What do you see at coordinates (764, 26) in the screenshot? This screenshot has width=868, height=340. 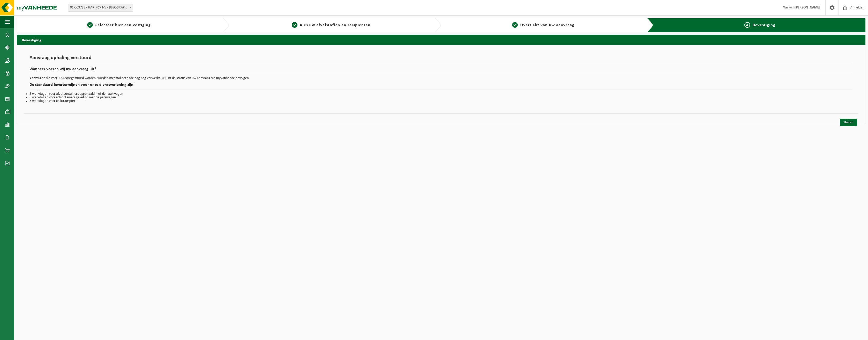 I see `span: Bevestiging` at bounding box center [764, 26].